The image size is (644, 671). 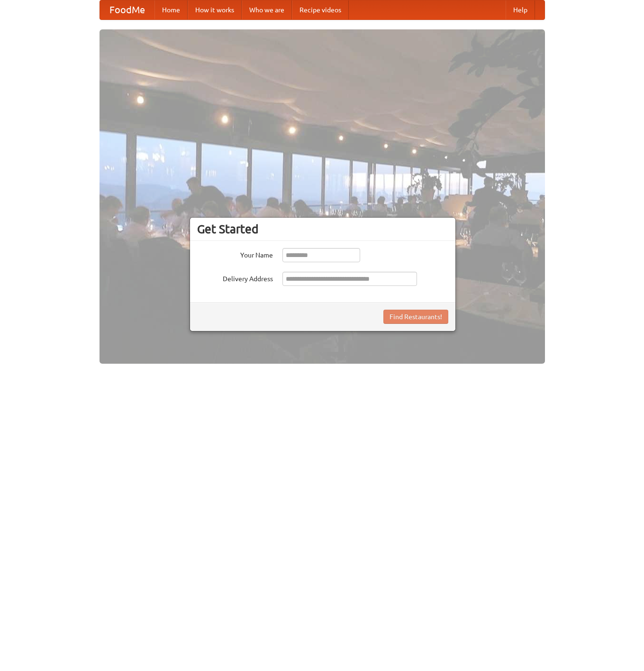 I want to click on a: Help, so click(x=520, y=10).